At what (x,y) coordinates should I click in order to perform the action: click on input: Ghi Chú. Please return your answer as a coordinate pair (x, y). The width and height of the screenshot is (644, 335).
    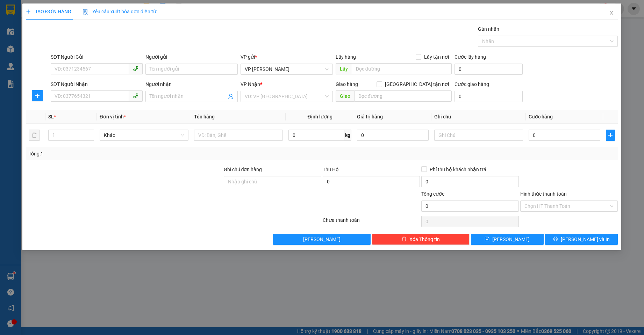
    Looking at the image, I should click on (479, 135).